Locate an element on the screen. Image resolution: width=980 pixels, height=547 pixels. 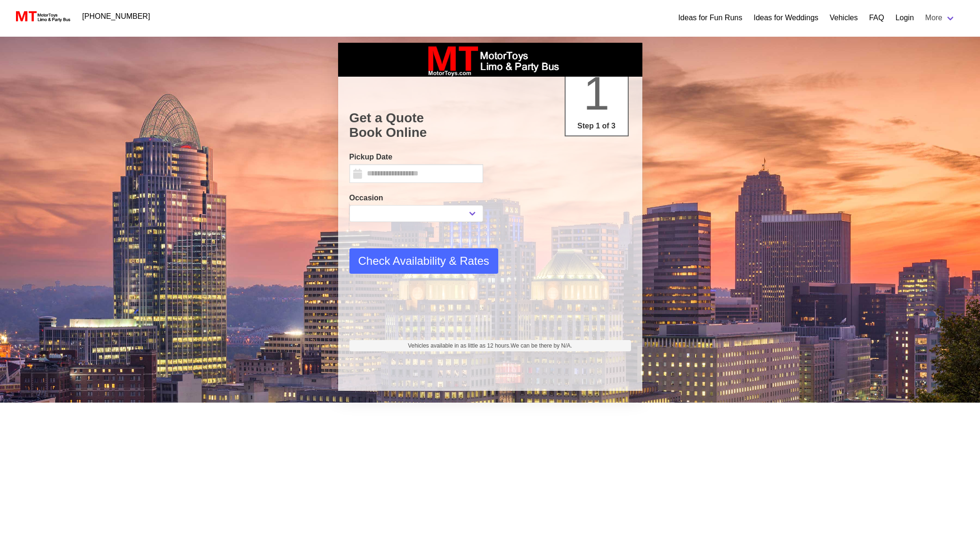
button: Check Availability & Rates is located at coordinates (423, 261).